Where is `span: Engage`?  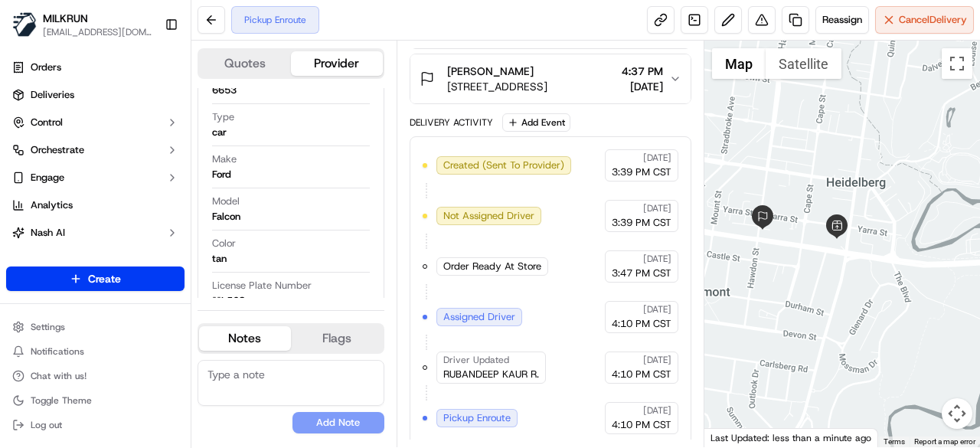 span: Engage is located at coordinates (48, 178).